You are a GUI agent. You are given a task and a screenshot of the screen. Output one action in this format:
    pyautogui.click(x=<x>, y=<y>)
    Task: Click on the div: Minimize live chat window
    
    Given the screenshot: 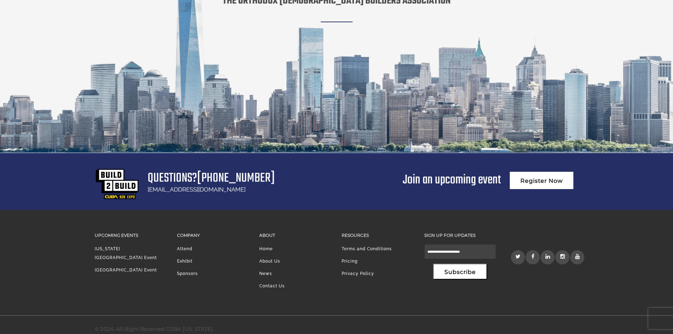 What is the action you would take?
    pyautogui.click(x=124, y=12)
    